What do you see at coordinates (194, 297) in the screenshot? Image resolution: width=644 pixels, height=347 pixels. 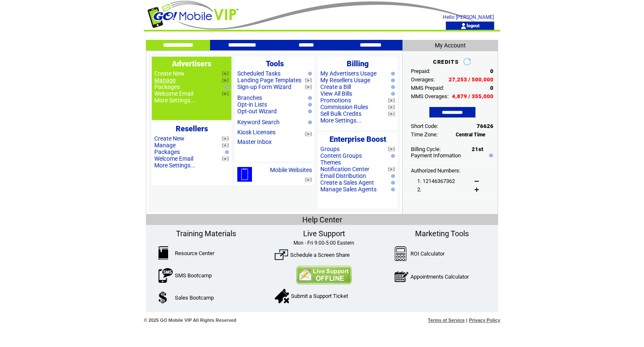 I see `a: Sales Bootcamp` at bounding box center [194, 297].